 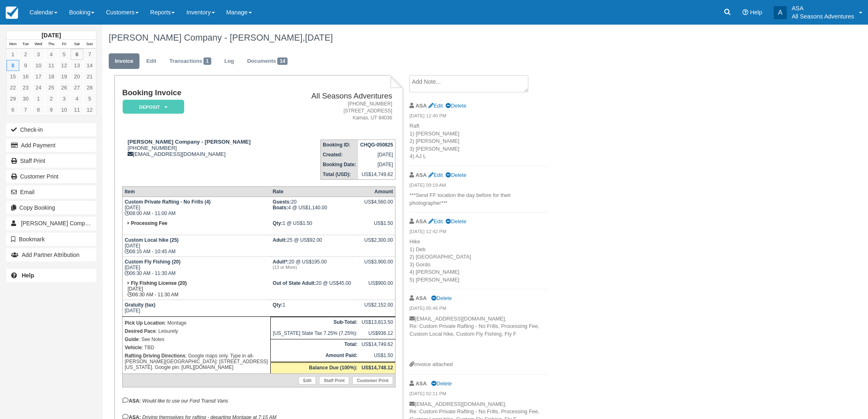 What do you see at coordinates (77, 87) in the screenshot?
I see `a: 27` at bounding box center [77, 87].